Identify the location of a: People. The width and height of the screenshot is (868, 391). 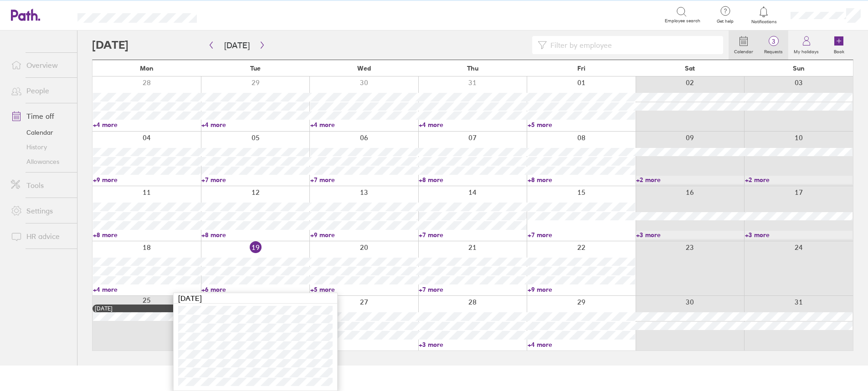
(40, 91).